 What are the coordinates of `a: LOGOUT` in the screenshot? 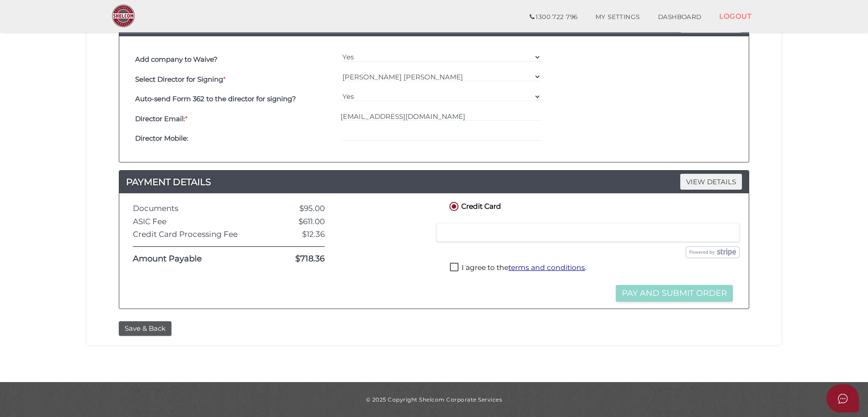 It's located at (735, 16).